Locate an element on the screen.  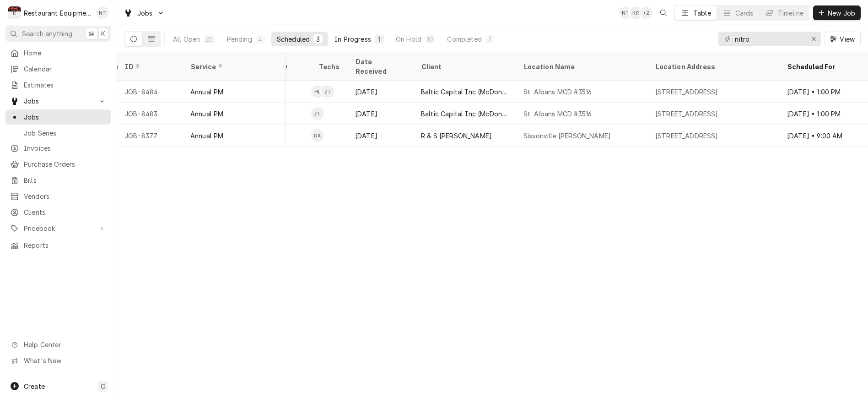
a: Vendors is located at coordinates (58, 196).